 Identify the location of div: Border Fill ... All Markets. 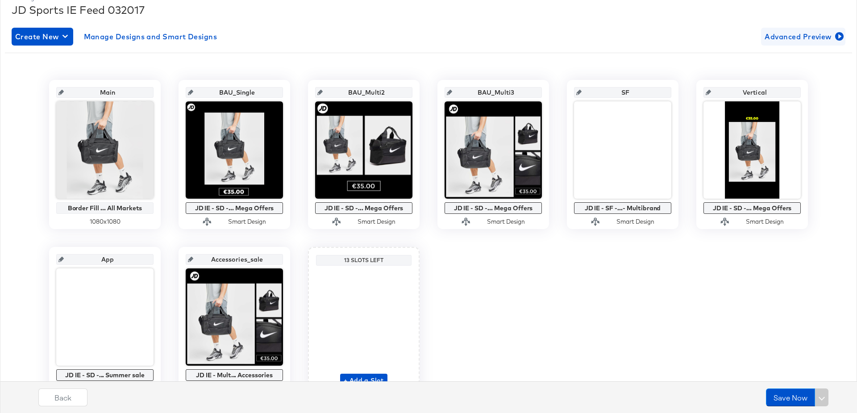
(105, 208).